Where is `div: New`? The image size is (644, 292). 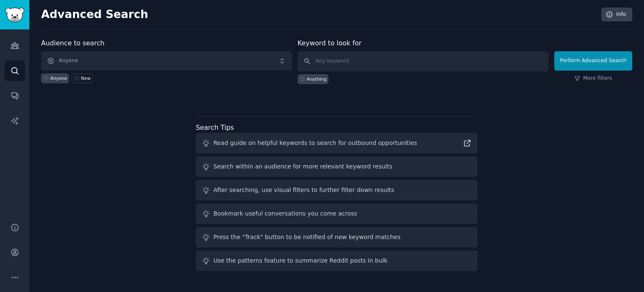
div: New is located at coordinates (86, 78).